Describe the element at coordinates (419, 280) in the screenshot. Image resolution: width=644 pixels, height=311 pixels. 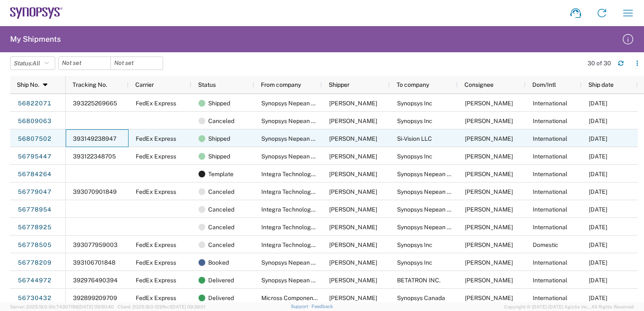
I see `span: BETATRON INC.` at that location.